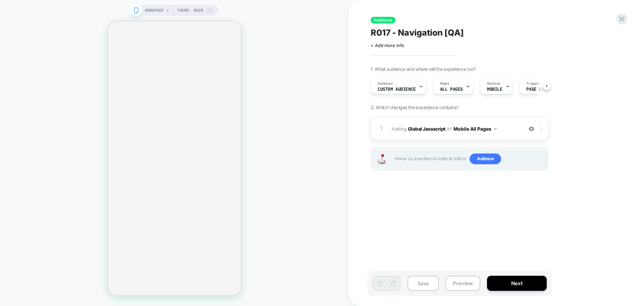 This screenshot has width=644, height=306. What do you see at coordinates (517, 283) in the screenshot?
I see `button: Next` at bounding box center [517, 283].